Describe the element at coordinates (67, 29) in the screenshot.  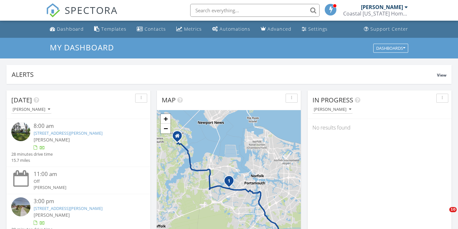
I see `a: Dashboard` at that location.